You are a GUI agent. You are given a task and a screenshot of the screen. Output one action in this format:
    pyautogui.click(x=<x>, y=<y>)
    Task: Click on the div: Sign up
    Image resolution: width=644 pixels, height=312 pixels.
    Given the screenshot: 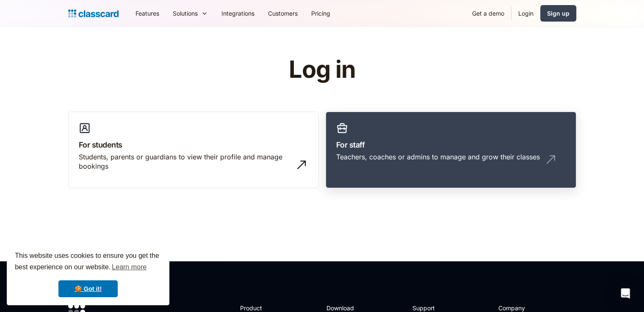 What is the action you would take?
    pyautogui.click(x=558, y=13)
    